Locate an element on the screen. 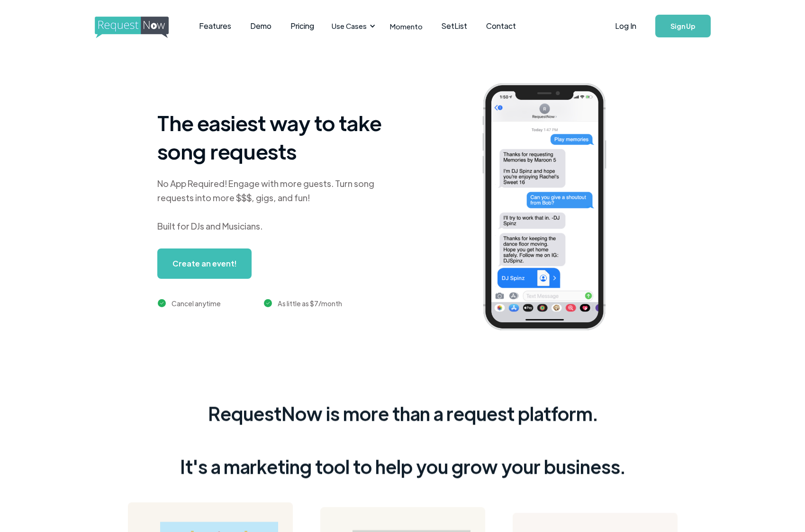 The image size is (805, 532). a: Contact is located at coordinates (501, 26).